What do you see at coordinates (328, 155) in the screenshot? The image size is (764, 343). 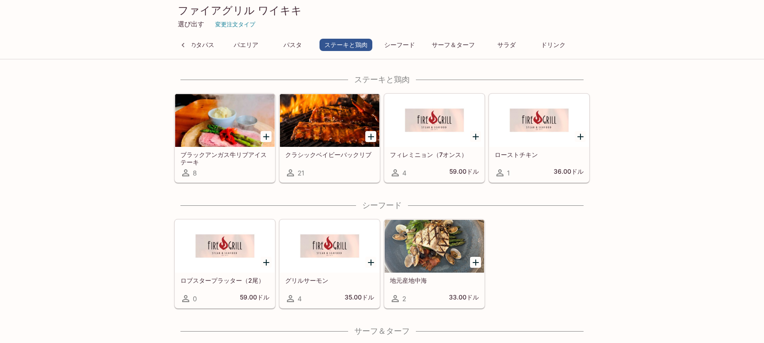 I see `font: クラシックベイビーバックリブ` at bounding box center [328, 155].